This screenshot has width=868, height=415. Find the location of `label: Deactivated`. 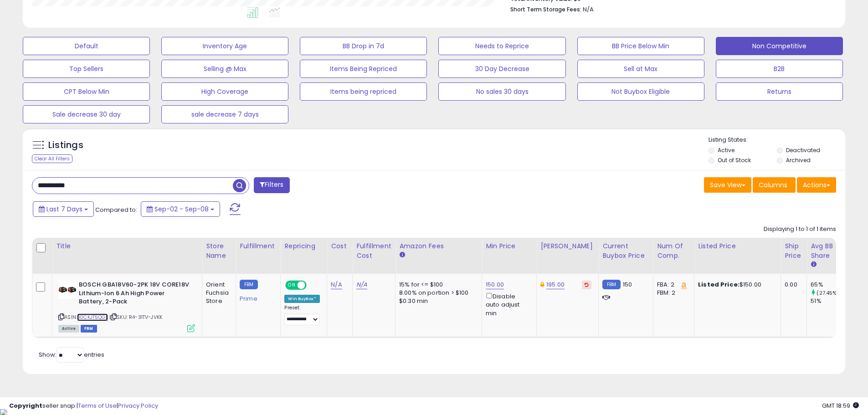

label: Deactivated is located at coordinates (803, 150).